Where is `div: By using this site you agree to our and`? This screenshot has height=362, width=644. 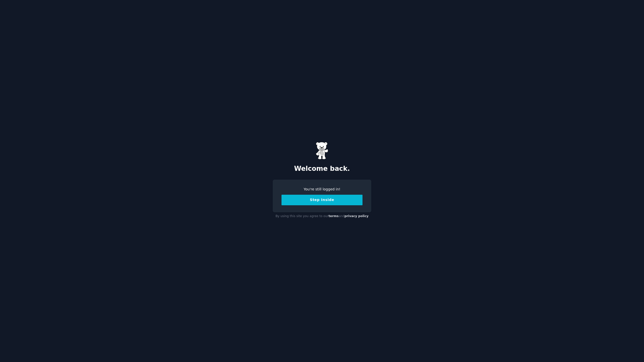
div: By using this site you agree to our and is located at coordinates (322, 216).